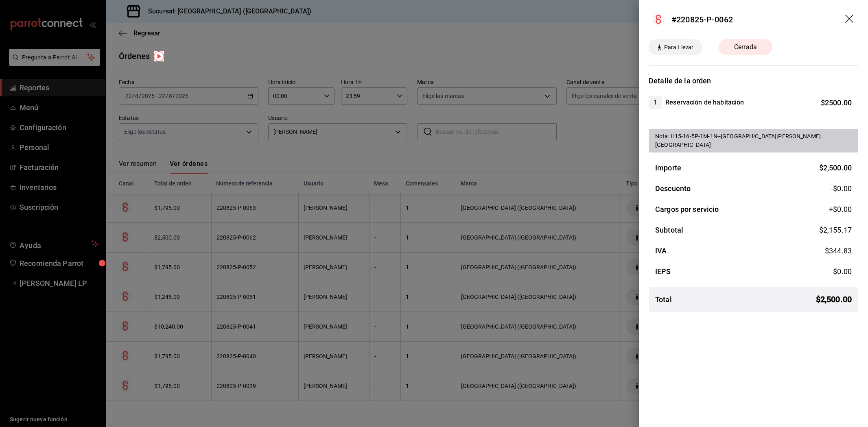  Describe the element at coordinates (836, 230) in the screenshot. I see `span: $ 2,155.17` at that location.